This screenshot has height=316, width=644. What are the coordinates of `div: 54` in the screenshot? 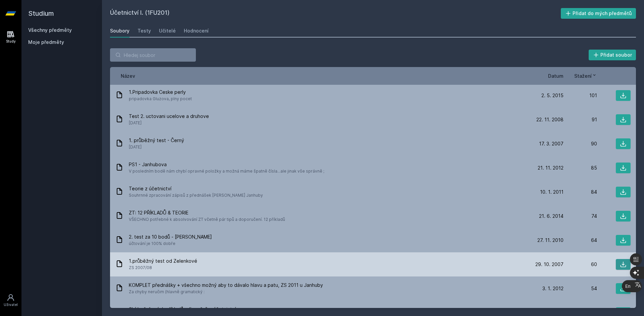 It's located at (580, 289).